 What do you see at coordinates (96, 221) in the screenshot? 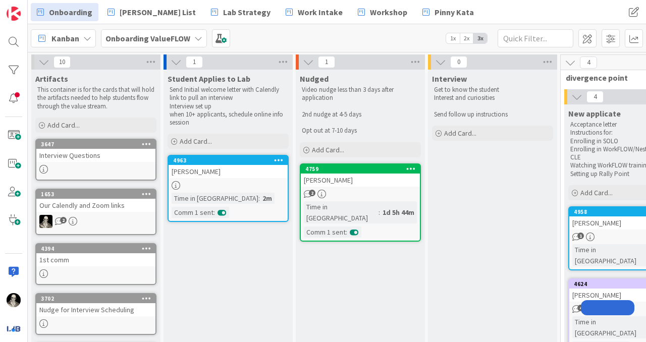
I see `div: WS` at bounding box center [96, 221].